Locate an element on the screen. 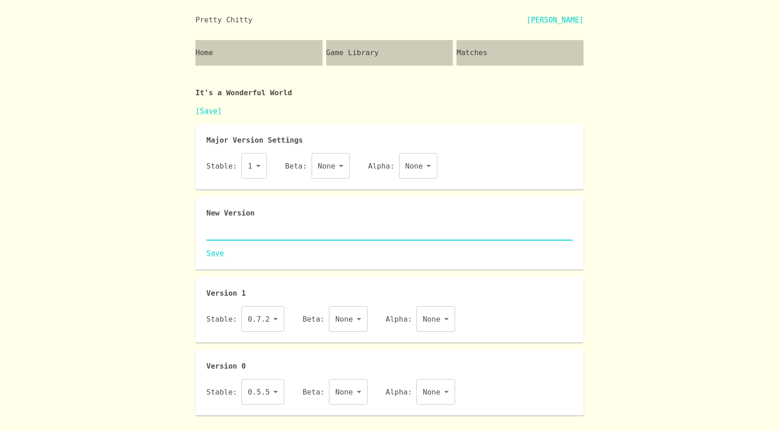  div: 0.7.2 is located at coordinates (263, 319).